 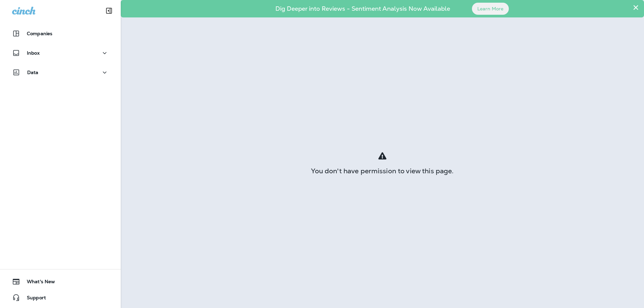 What do you see at coordinates (33, 53) in the screenshot?
I see `p: Inbox` at bounding box center [33, 53].